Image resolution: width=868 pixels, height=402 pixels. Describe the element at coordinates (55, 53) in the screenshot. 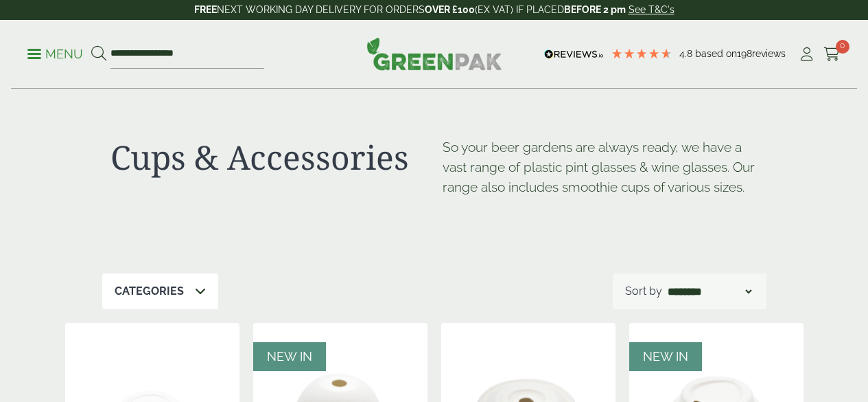

I see `a: Menu` at that location.